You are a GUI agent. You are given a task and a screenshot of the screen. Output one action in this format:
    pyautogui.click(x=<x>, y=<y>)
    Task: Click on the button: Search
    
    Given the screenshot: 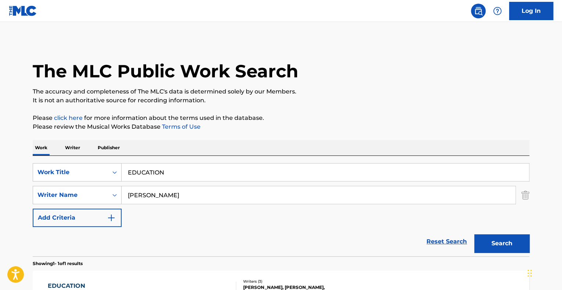 What is the action you would take?
    pyautogui.click(x=501, y=244)
    